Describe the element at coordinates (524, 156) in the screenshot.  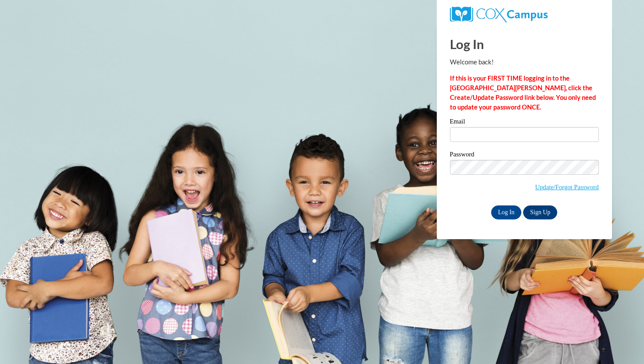
I see `label: Password` at that location.